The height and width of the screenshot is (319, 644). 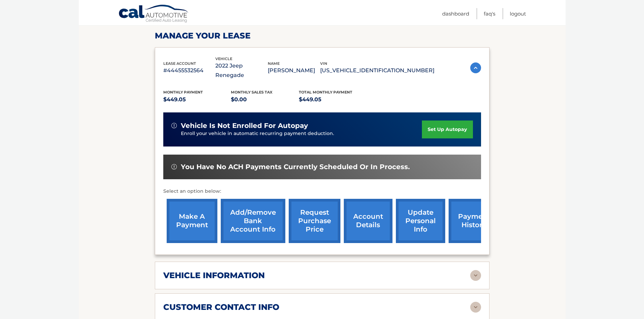 I want to click on h2: vehicle information, so click(x=214, y=276).